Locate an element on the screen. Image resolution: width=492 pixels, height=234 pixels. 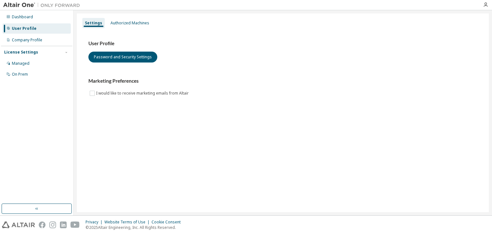
h3: Marketing Preferences is located at coordinates (283, 81).